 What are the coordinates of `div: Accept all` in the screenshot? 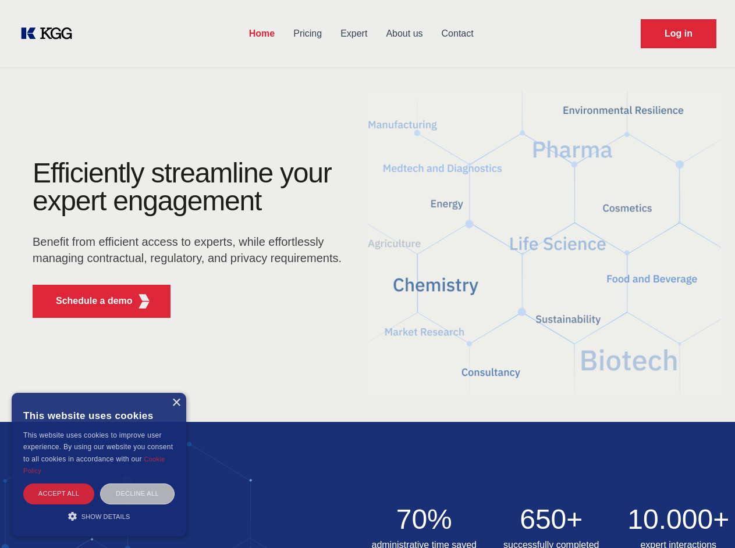 It's located at (59, 494).